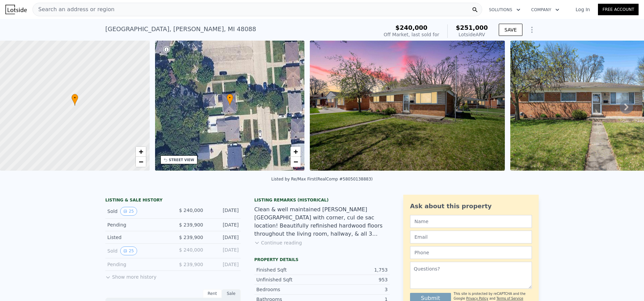  What do you see at coordinates (74, 9) in the screenshot?
I see `span: Search an address or region` at bounding box center [74, 9].